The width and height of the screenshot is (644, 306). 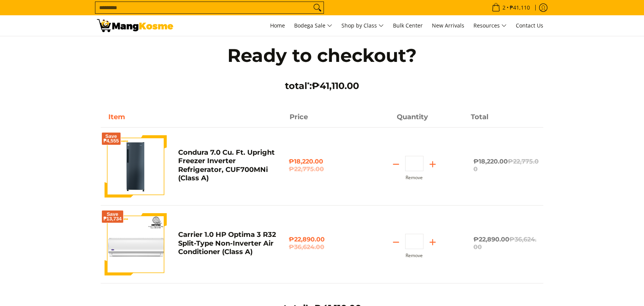 What do you see at coordinates (135, 26) in the screenshot?
I see `img: Your Shopping Cart | Mang Kosme` at bounding box center [135, 26].